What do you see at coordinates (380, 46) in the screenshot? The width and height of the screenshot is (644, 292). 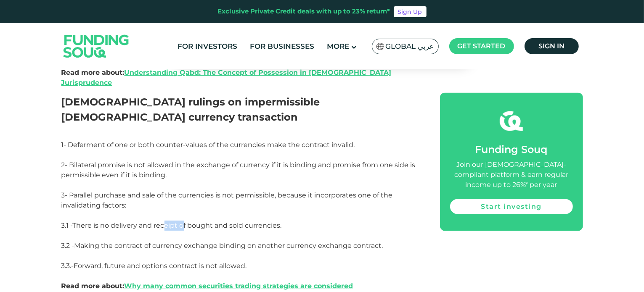 I see `img: SA Flag` at bounding box center [380, 46].